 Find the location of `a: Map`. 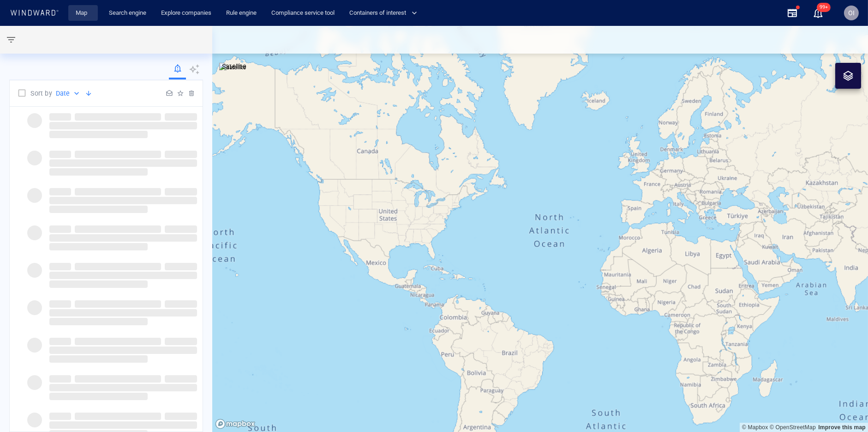

a: Map is located at coordinates (83, 13).